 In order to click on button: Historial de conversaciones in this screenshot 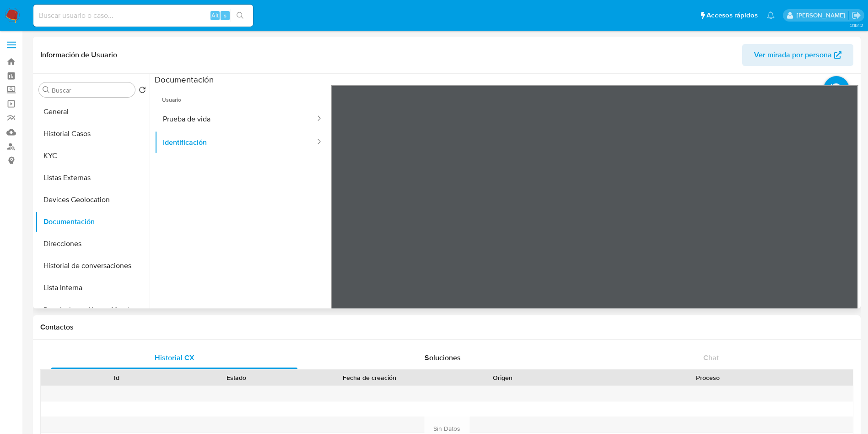, I will do `click(92, 265)`.